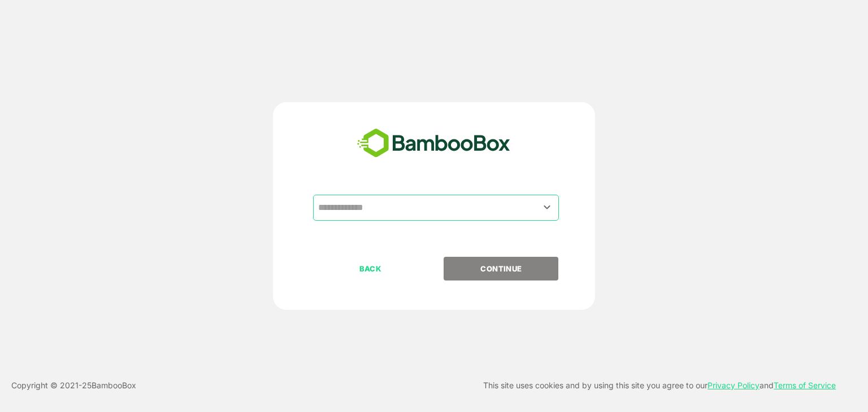 Image resolution: width=868 pixels, height=412 pixels. What do you see at coordinates (659, 386) in the screenshot?
I see `p: This site uses cookies and by using this site you agree to our and` at bounding box center [659, 386].